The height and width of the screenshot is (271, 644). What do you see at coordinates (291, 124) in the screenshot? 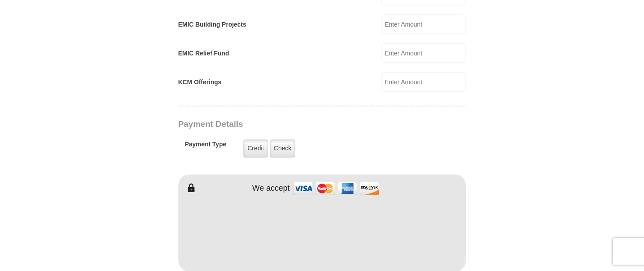
I see `h3: Payment Details` at bounding box center [291, 124].